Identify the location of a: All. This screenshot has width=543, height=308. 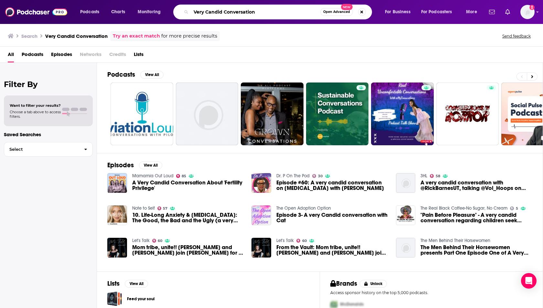
(11, 56).